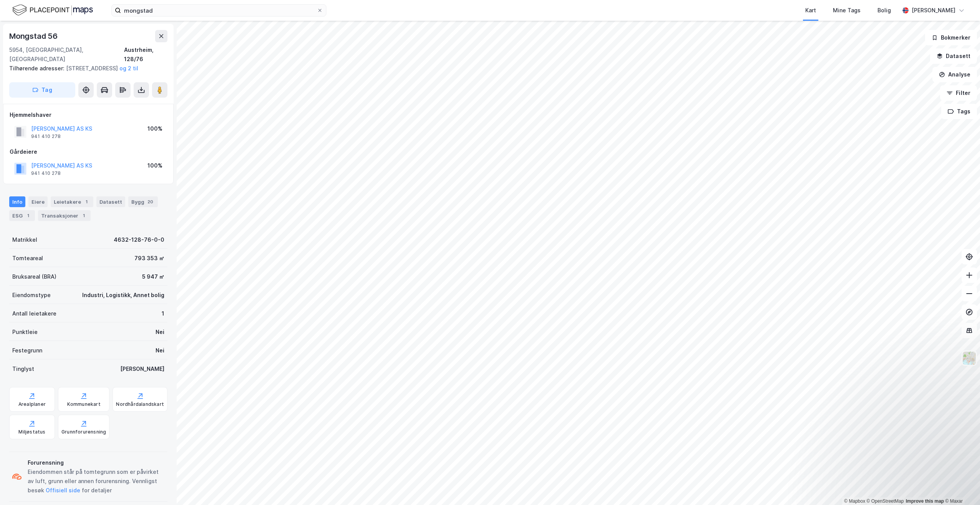 This screenshot has width=980, height=505. Describe the element at coordinates (150, 202) in the screenshot. I see `div: 20` at that location.